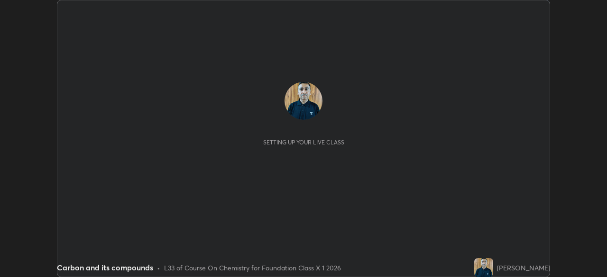 The image size is (607, 277). Describe the element at coordinates (105, 268) in the screenshot. I see `div: Carbon and its compounds` at that location.